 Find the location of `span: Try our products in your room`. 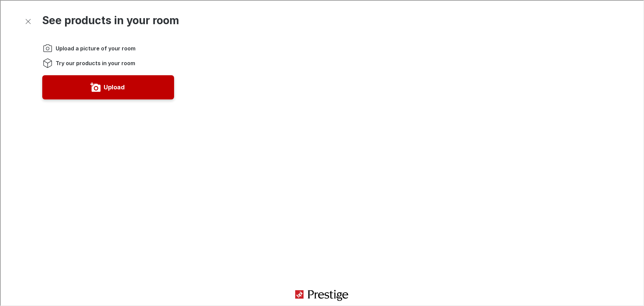

span: Try our products in your room is located at coordinates (94, 62).